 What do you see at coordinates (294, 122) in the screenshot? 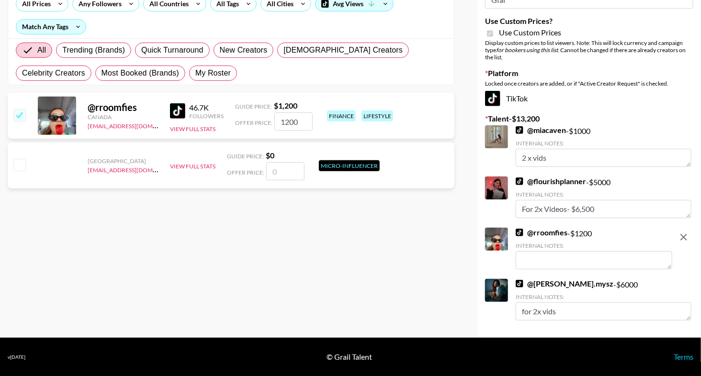
I see `input: 1,200` at bounding box center [294, 122].